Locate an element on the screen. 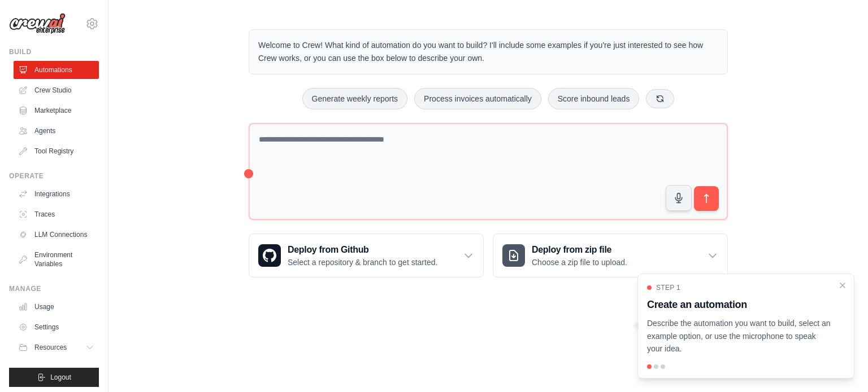 This screenshot has width=868, height=392. button: Logout is located at coordinates (54, 378).